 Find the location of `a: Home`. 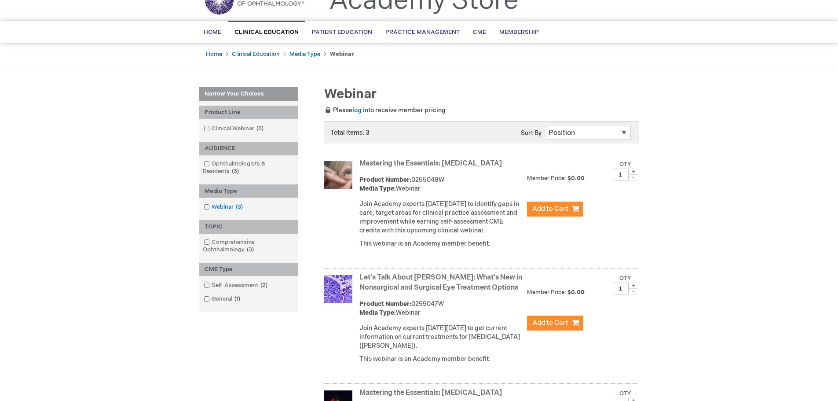

a: Home is located at coordinates (214, 54).